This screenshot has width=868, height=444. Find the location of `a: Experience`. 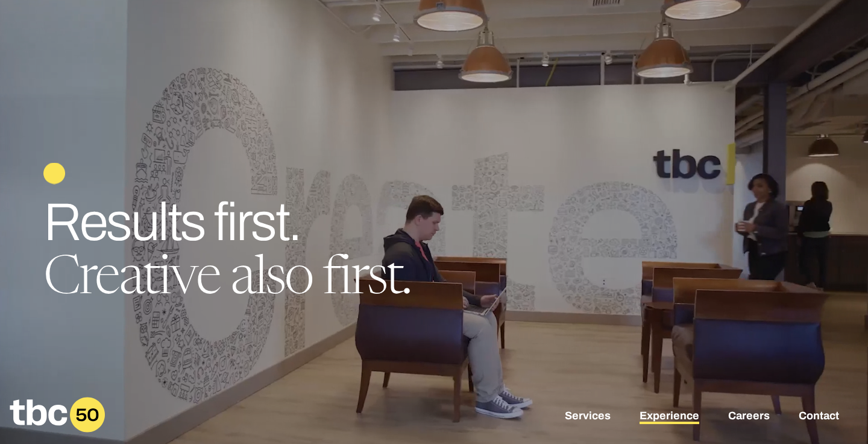

a: Experience is located at coordinates (670, 417).